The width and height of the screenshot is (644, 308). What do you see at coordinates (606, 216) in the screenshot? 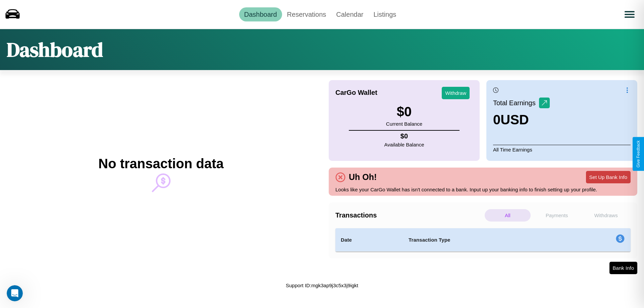
I see `p: Withdraws` at bounding box center [606, 216].